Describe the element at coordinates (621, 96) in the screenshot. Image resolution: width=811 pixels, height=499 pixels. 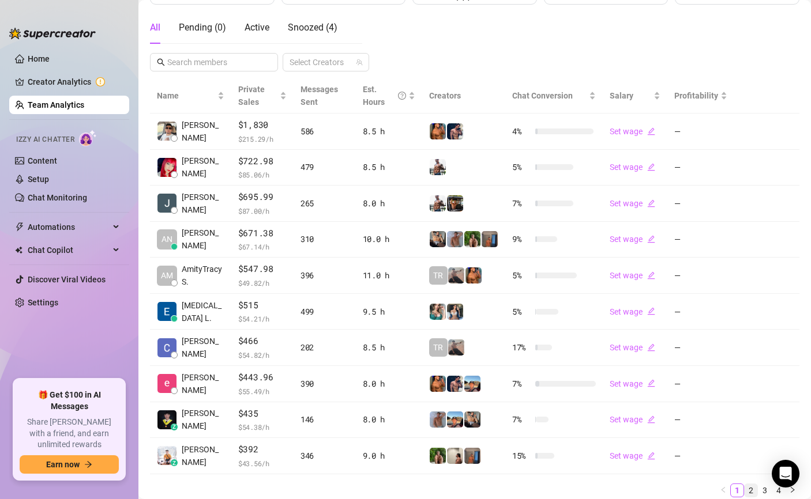
I see `span: Salary` at that location.